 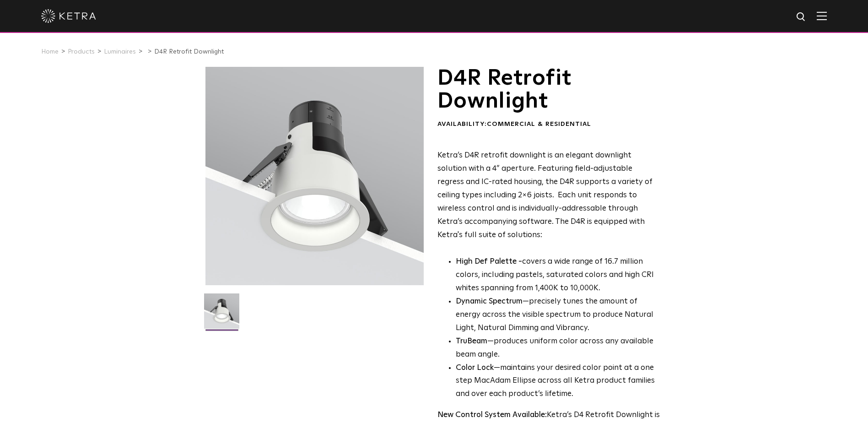 What do you see at coordinates (189, 52) in the screenshot?
I see `a: D4R Retrofit Downlight` at bounding box center [189, 52].